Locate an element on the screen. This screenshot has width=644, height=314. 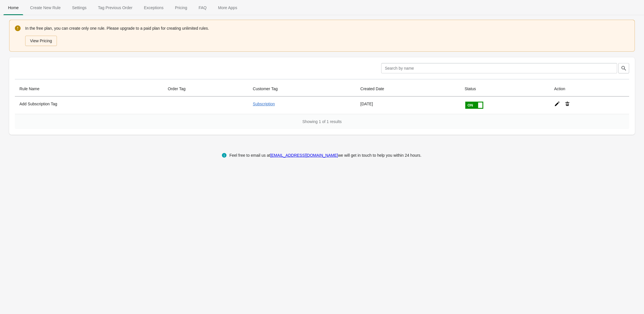
th: Customer Tag is located at coordinates (302, 88).